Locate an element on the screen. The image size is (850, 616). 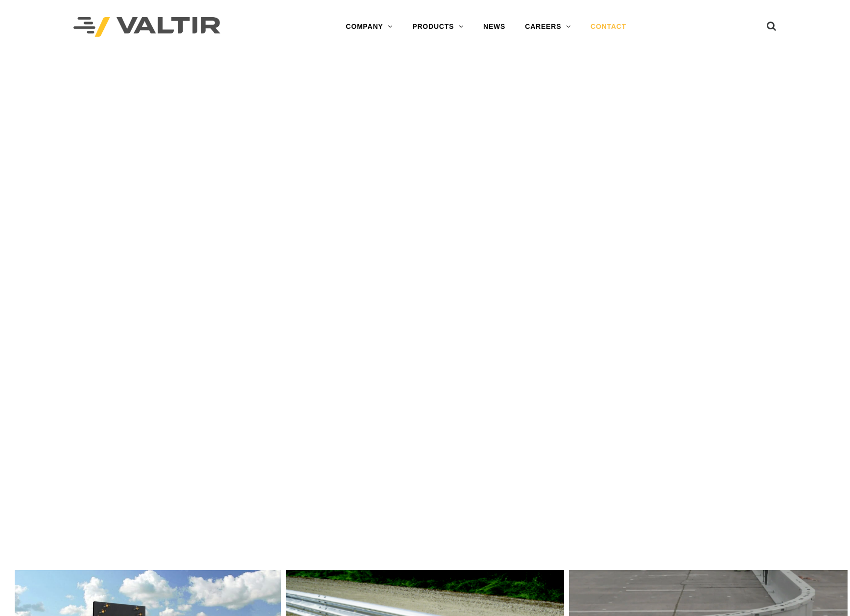
img: Valtir is located at coordinates (147, 27).